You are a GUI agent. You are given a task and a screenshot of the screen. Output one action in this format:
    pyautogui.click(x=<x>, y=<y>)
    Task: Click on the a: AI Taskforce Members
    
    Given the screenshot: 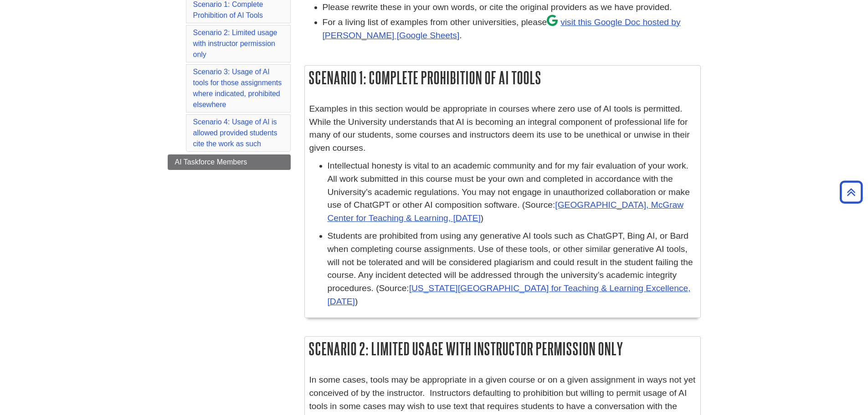 What is the action you would take?
    pyautogui.click(x=229, y=162)
    